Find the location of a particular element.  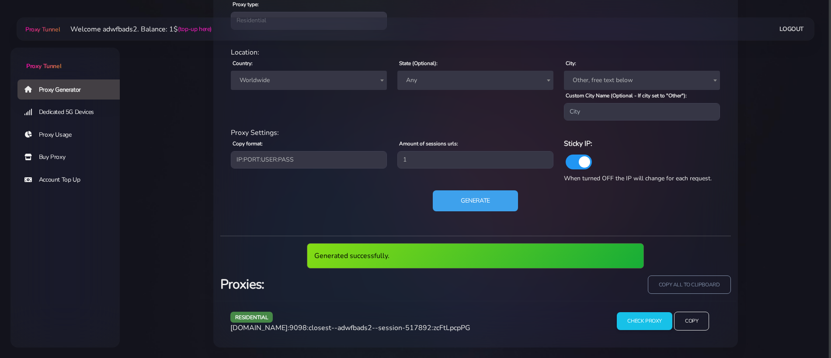

div: Generated successfully. is located at coordinates (475, 256).